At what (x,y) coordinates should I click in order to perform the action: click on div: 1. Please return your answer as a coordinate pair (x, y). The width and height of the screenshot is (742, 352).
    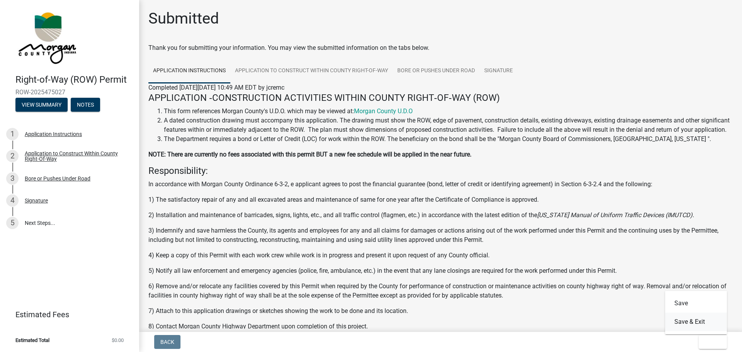
    Looking at the image, I should click on (12, 134).